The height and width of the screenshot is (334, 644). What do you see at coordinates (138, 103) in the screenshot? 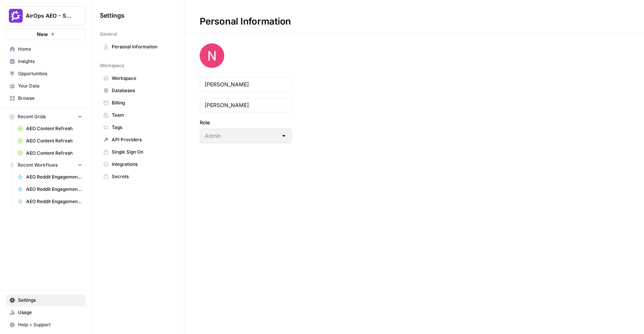
I see `a: Billing` at bounding box center [138, 103].